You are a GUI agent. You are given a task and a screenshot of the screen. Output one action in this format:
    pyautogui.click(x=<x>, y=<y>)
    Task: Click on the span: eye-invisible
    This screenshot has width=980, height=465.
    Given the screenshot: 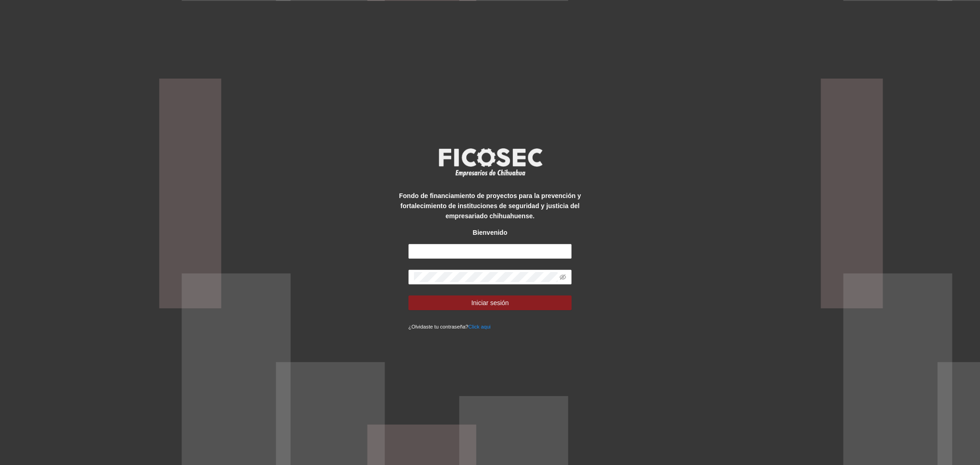 What is the action you would take?
    pyautogui.click(x=563, y=277)
    